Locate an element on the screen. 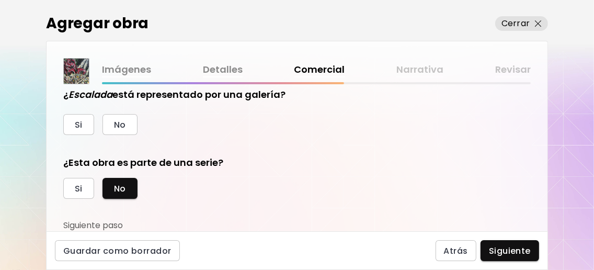 This screenshot has height=270, width=594. button: Siguiente is located at coordinates (509, 250).